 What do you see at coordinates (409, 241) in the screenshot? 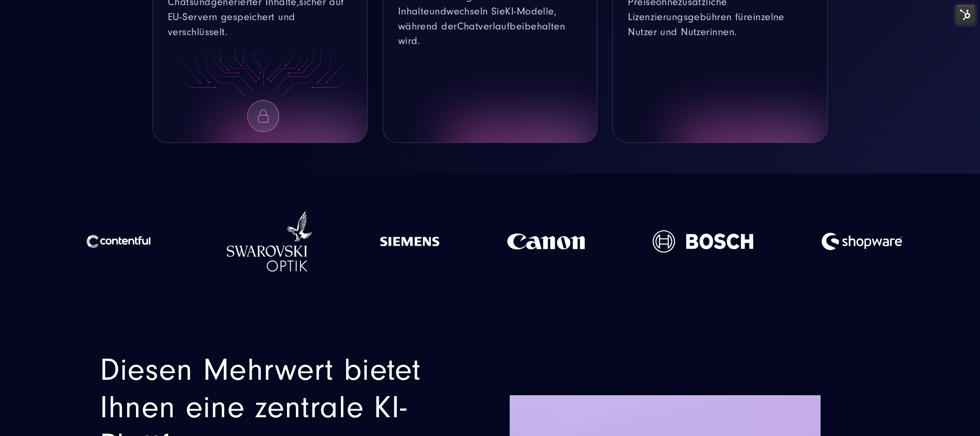
I see `img: SIEMENS Logo | KI-Hub von SUNZINET` at bounding box center [409, 241].